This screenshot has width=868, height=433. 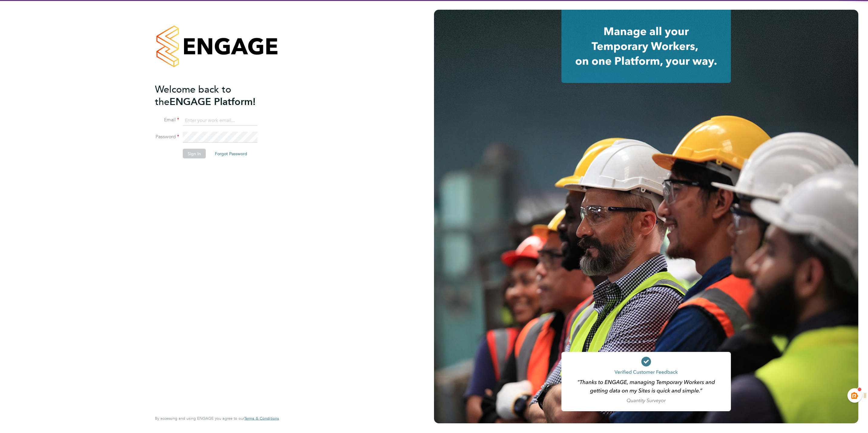 I want to click on span: Terms & Conditions, so click(x=261, y=418).